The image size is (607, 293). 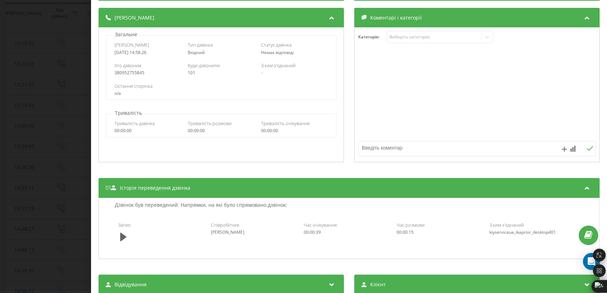 What do you see at coordinates (349, 233) in the screenshot?
I see `div: 00:00:39` at bounding box center [349, 233].